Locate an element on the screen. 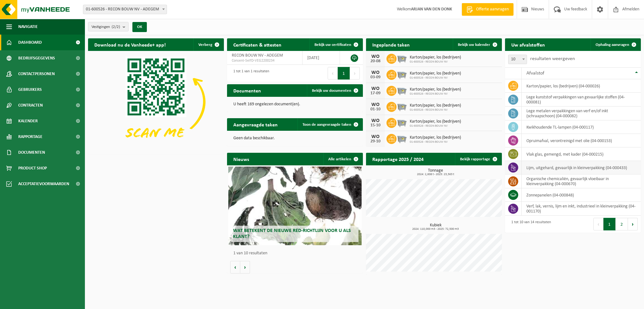 Image resolution: width=644 pixels, height=309 pixels. button: Volgende is located at coordinates (244, 267).